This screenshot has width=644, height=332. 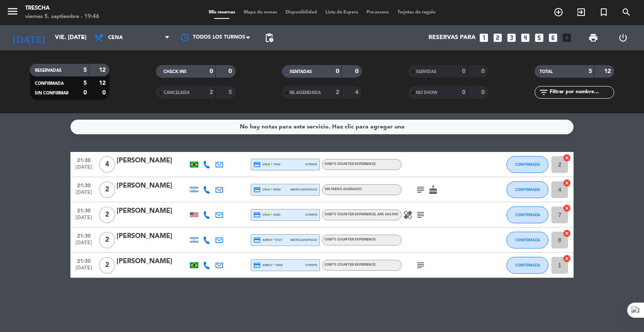 What do you see at coordinates (301, 72) in the screenshot?
I see `span: SENTADAS` at bounding box center [301, 72].